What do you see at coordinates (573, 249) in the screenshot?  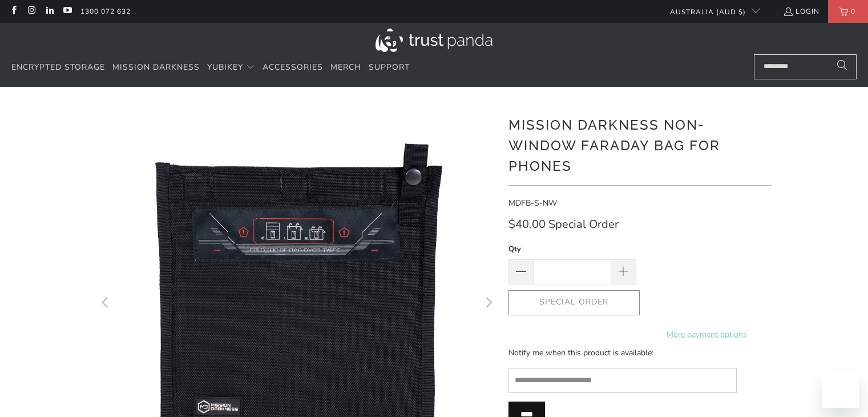 I see `label: Qty` at bounding box center [573, 249].